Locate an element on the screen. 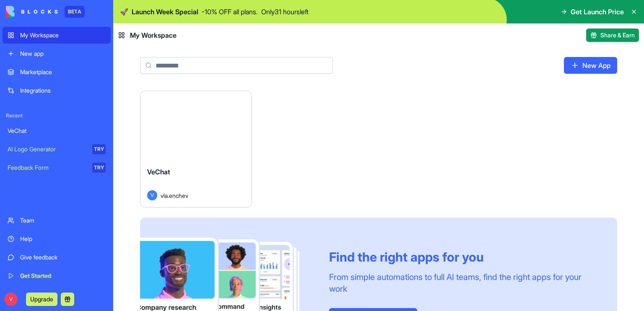  a: AI Logo GeneratorTRY is located at coordinates (57, 149).